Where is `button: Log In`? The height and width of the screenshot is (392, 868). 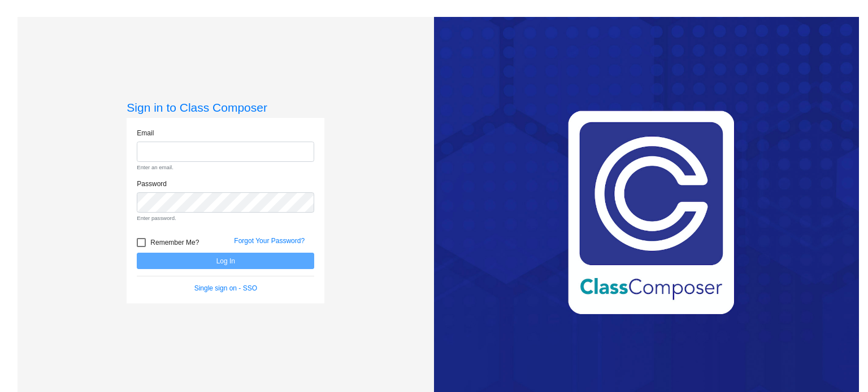 button: Log In is located at coordinates (225, 261).